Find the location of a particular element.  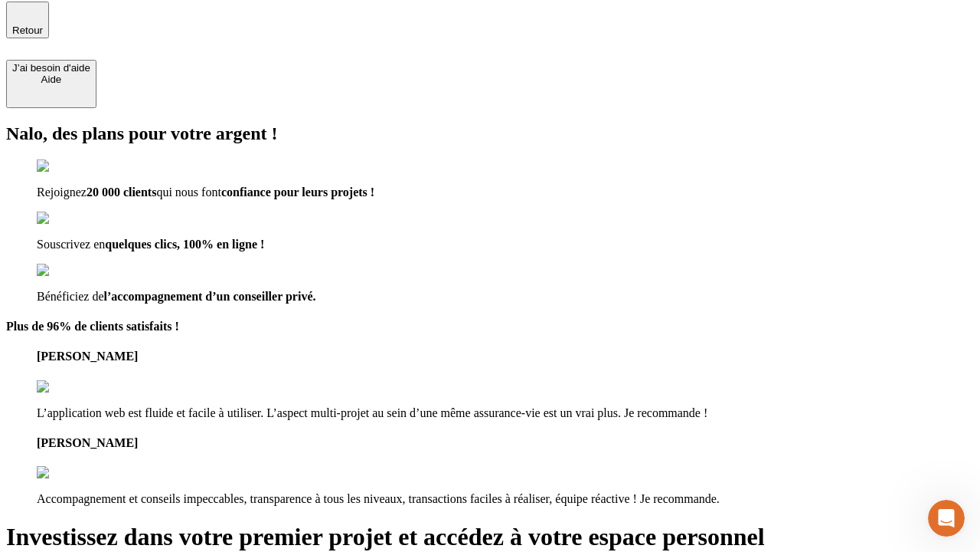

span: Souscrivez en is located at coordinates (70, 244).